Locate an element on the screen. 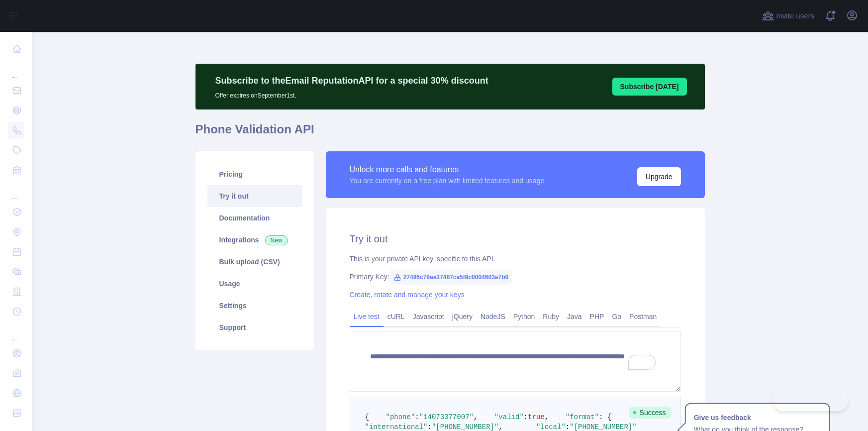  span: "international" is located at coordinates (397, 427).